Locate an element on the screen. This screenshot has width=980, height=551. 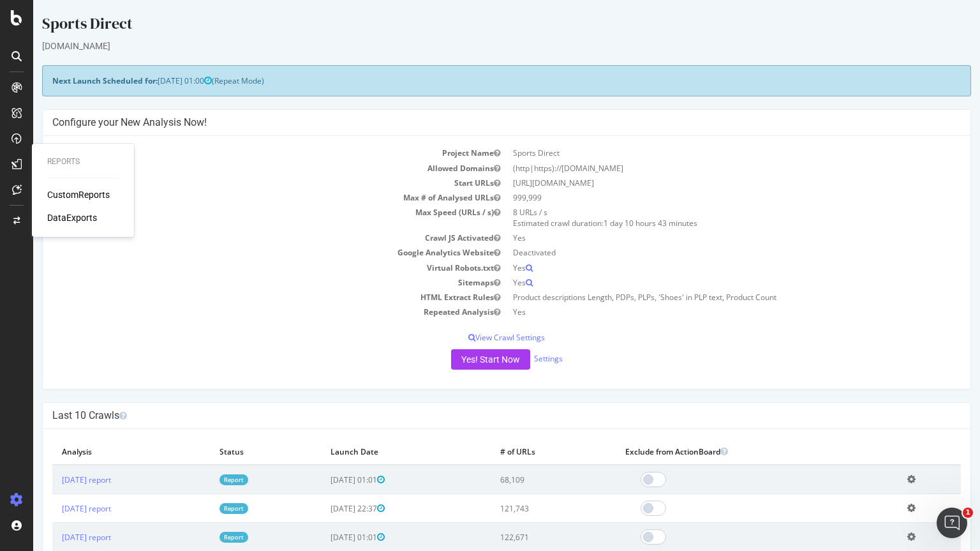
td: Start URLs is located at coordinates (246, 182).